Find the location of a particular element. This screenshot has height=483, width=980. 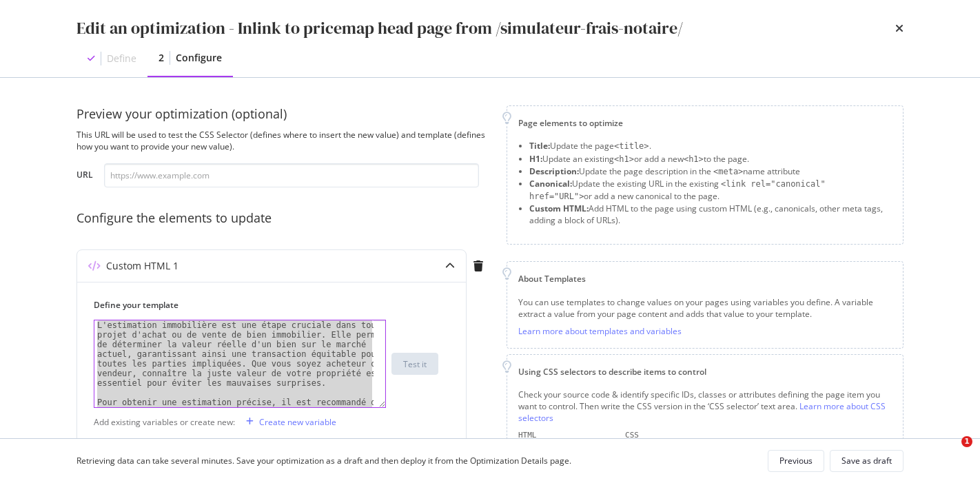

div: Configure the elements to update is located at coordinates (283, 219).